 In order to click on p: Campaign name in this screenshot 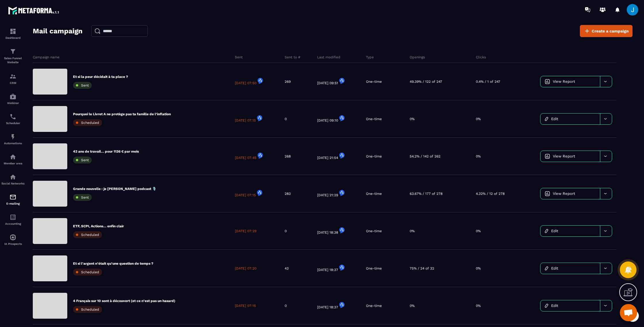, I will do `click(46, 57)`.